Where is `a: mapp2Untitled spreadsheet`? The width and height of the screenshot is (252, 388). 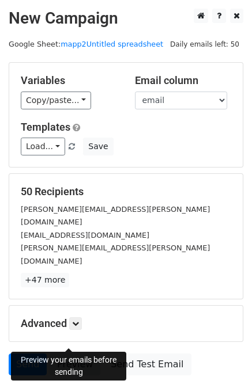 a: mapp2Untitled spreadsheet is located at coordinates (112, 44).